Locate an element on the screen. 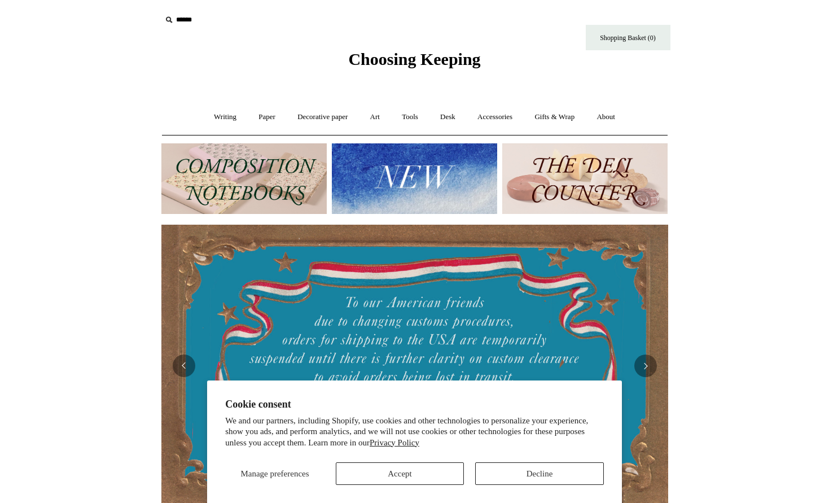 The width and height of the screenshot is (829, 503). button: Manage preferences is located at coordinates (275, 474).